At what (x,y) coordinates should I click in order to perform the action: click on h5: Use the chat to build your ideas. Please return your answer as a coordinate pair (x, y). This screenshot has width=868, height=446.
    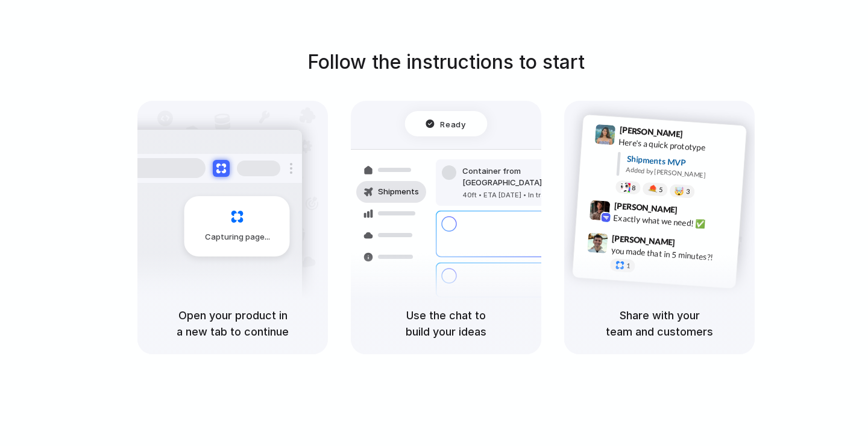
    Looking at the image, I should click on (446, 323).